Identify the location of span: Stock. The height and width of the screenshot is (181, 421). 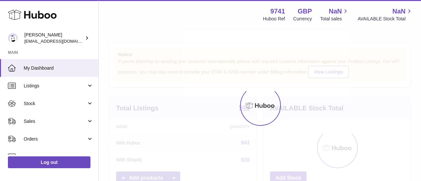
(55, 104).